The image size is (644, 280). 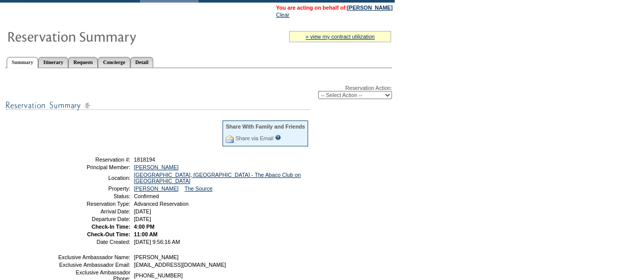 I want to click on td: Property:, so click(x=93, y=188).